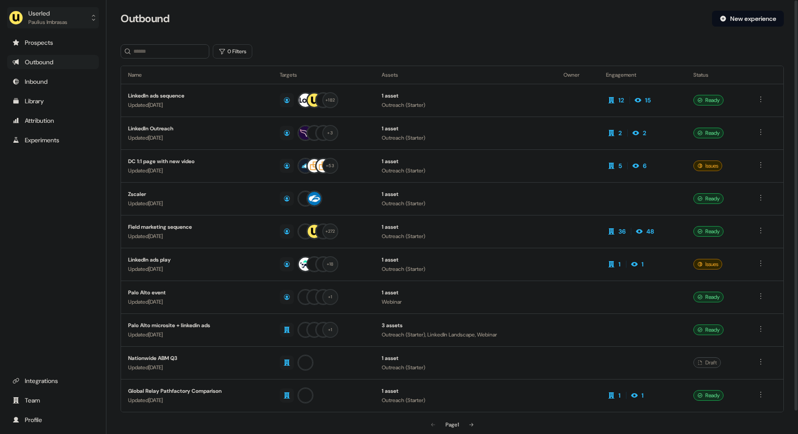 This screenshot has height=434, width=798. What do you see at coordinates (53, 101) in the screenshot?
I see `div: Library` at bounding box center [53, 101].